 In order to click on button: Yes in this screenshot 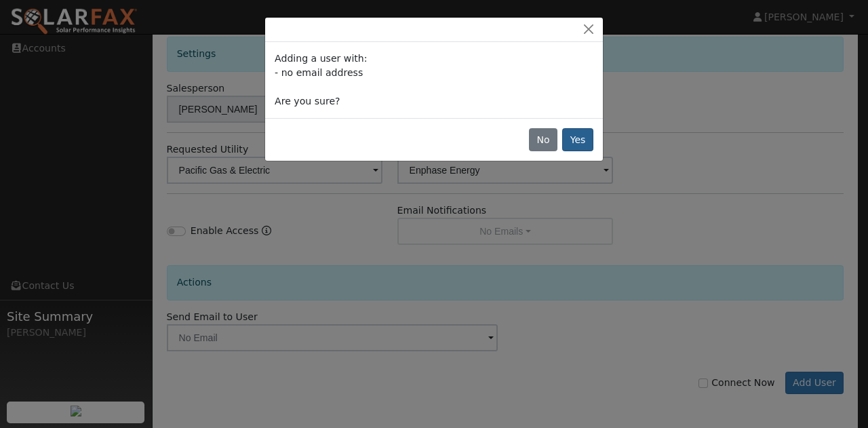, I will do `click(578, 140)`.